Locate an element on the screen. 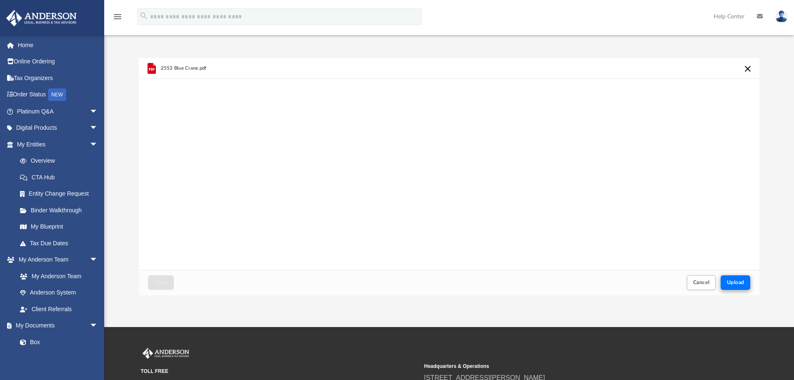 The height and width of the screenshot is (380, 794). a: Overview is located at coordinates (61, 161).